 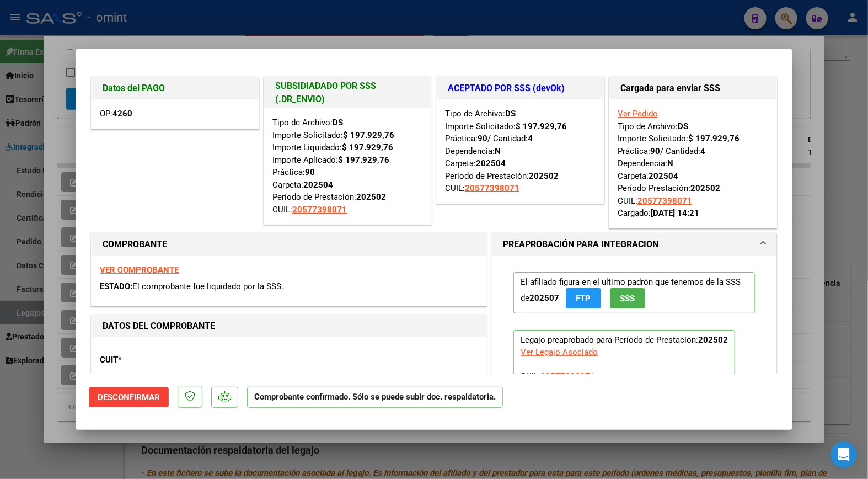 I want to click on span: SSS, so click(x=627, y=299).